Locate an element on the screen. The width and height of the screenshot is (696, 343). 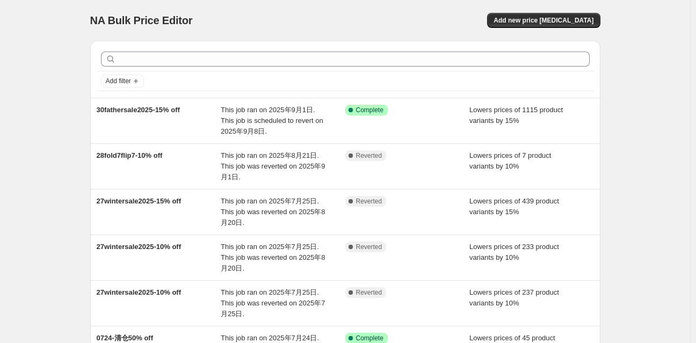
button: Add filter is located at coordinates (122, 81).